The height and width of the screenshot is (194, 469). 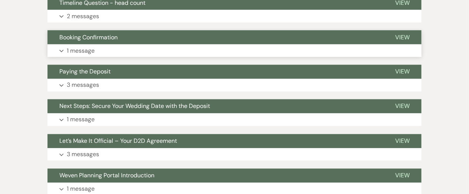 What do you see at coordinates (118, 141) in the screenshot?
I see `span: Let’s Make It Official – Your D2D Agreement` at bounding box center [118, 141].